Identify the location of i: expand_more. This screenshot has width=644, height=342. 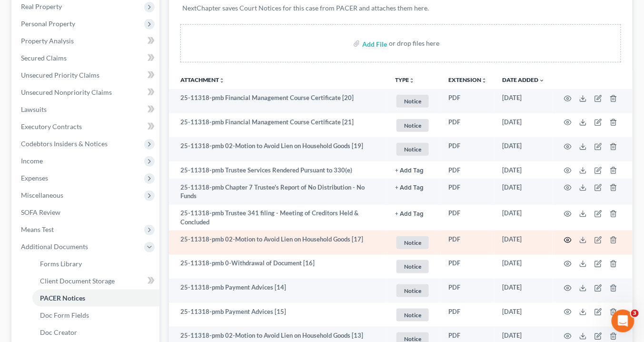
(543, 81).